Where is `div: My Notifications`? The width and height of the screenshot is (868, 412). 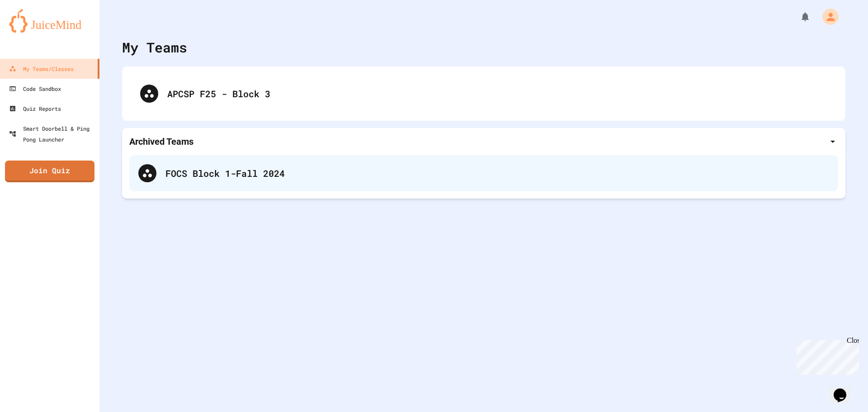 div: My Notifications is located at coordinates (797, 16).